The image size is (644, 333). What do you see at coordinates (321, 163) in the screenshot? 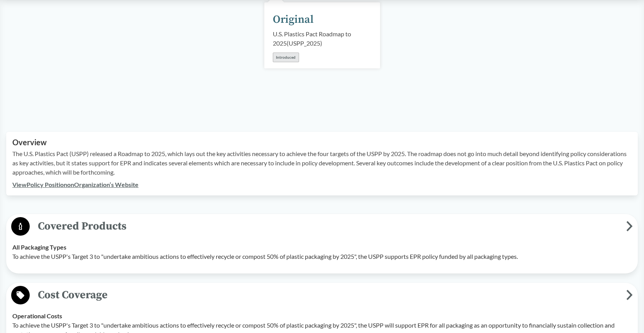
I see `p: The U.S. Plastics Pact (USPP) released a Roadmap to 2025, which lays out the key activities neces...` at bounding box center [321, 163].